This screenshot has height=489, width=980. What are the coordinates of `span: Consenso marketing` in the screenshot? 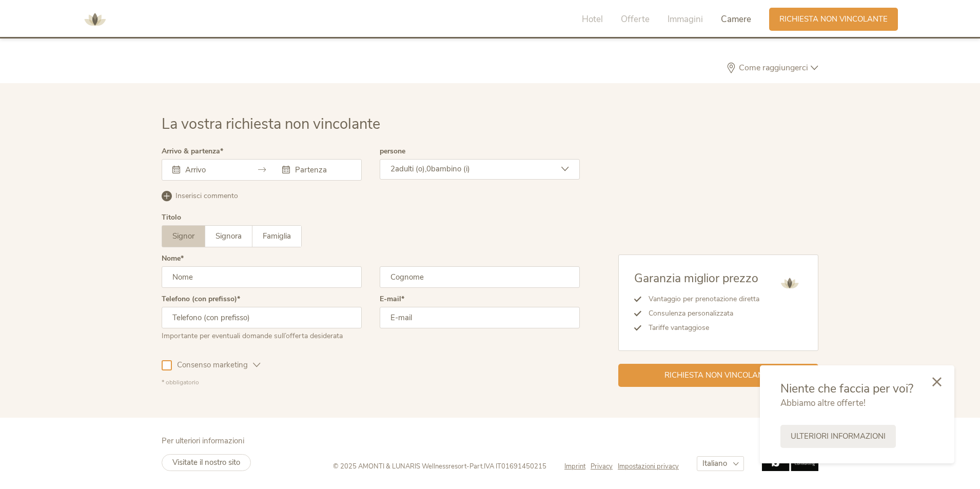 It's located at (213, 365).